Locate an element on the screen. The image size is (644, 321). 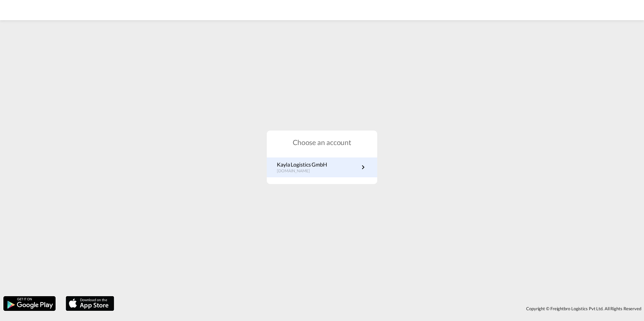
p: Kayla Logistics GmbH is located at coordinates (302, 164).